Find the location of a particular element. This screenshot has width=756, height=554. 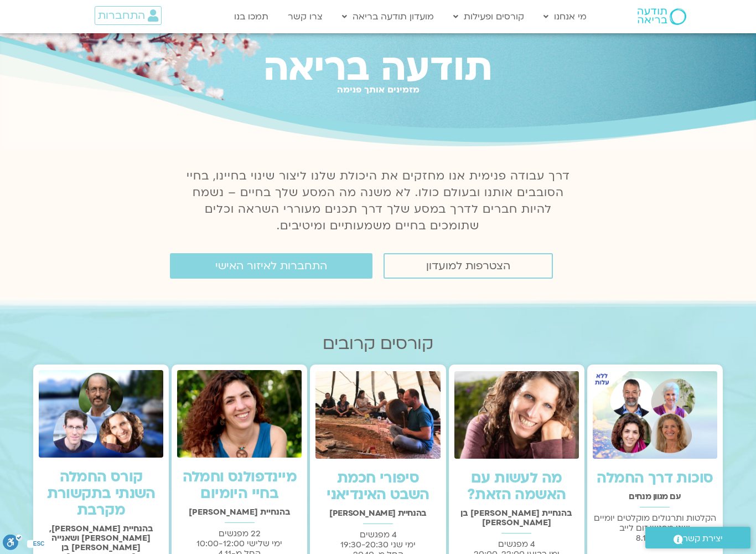

a: סוכות דרך החמלה is located at coordinates (655, 478).